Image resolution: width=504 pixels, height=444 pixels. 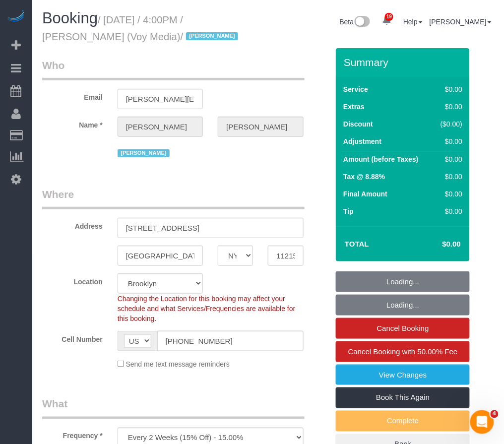 What do you see at coordinates (448, 124) in the screenshot?
I see `div: ($0.00)` at bounding box center [448, 124].